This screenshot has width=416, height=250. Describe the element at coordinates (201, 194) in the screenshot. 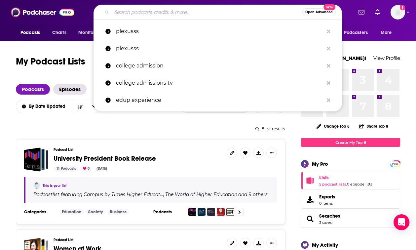

I see `h4: The World of Higher Education` at that location.